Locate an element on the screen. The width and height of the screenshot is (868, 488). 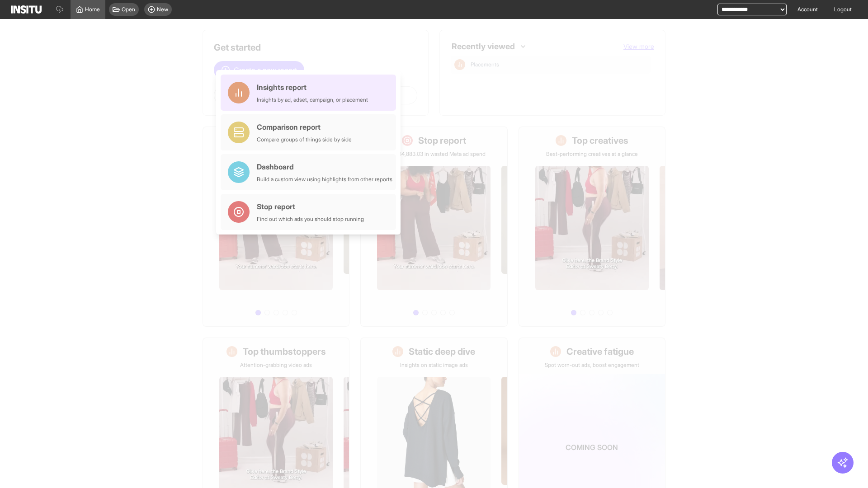
div: Insights by ad, adset, campaign, or placement is located at coordinates (312, 100).